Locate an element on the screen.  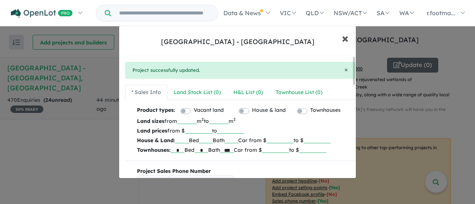
b: Townhouses: is located at coordinates (154, 150).